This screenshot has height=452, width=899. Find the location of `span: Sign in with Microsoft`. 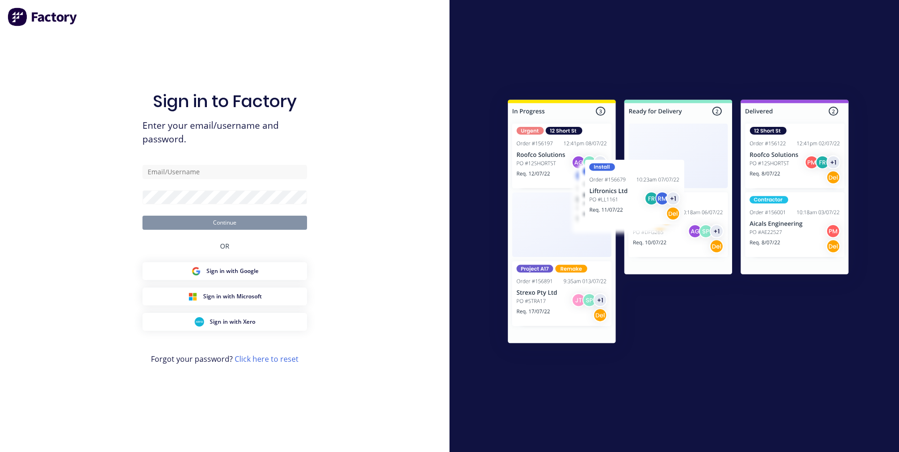

span: Sign in with Microsoft is located at coordinates (232, 297).